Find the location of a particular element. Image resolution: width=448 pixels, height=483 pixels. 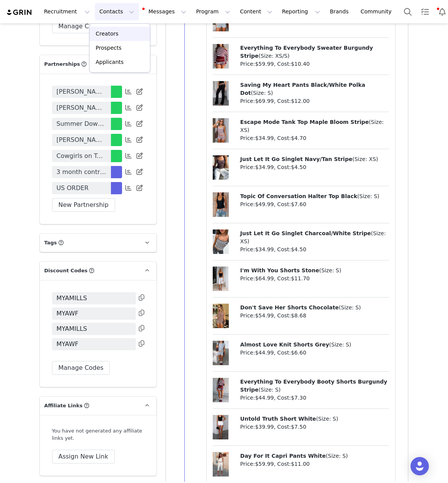

span: Tags is located at coordinates (51, 243).